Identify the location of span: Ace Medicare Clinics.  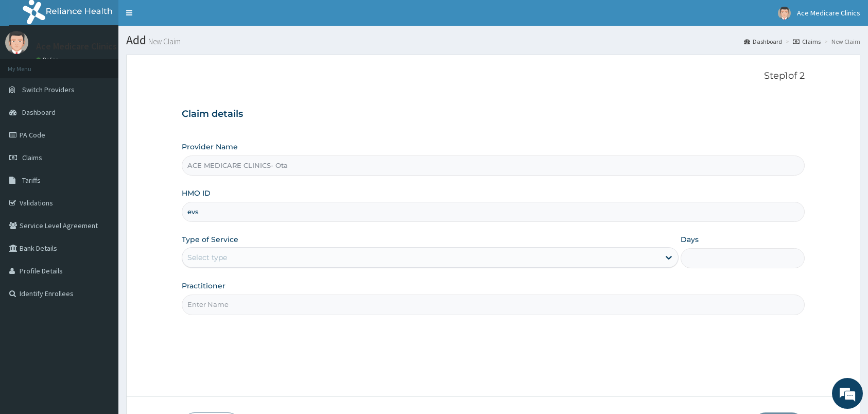
(828, 13).